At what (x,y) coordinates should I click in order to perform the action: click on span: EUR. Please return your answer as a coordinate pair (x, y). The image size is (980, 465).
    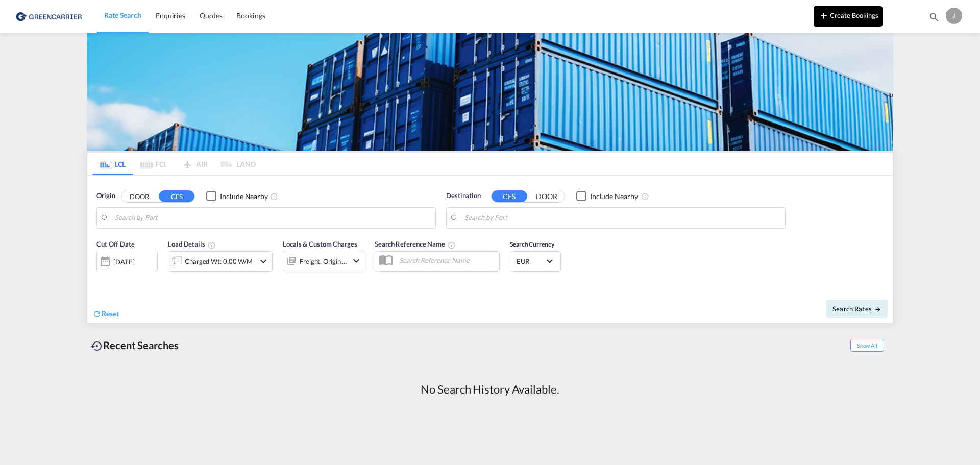
    Looking at the image, I should click on (531, 262).